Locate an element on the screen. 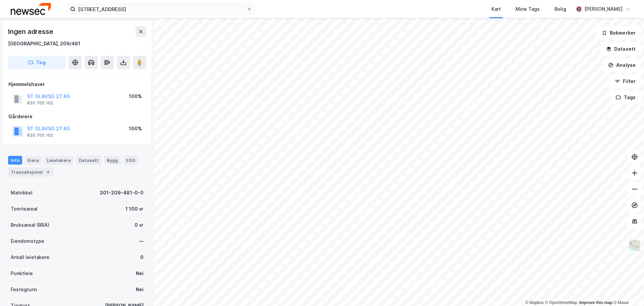 This screenshot has width=644, height=306. input: Søk på adresse, matrikkel, gårdeiere, leietakere eller personer is located at coordinates (161, 9).